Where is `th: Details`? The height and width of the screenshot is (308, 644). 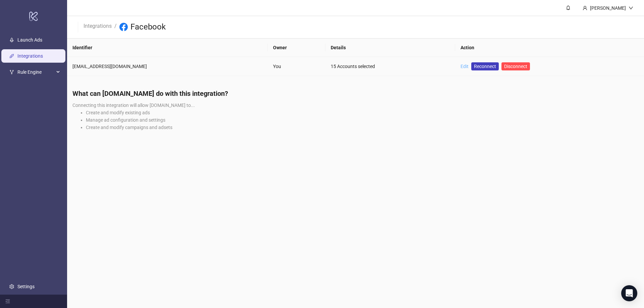 th: Details is located at coordinates (390, 48).